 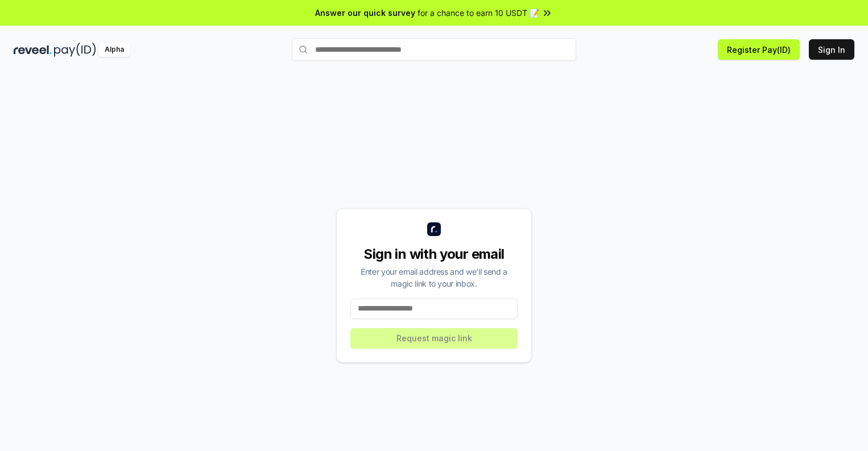 I want to click on div: Alpha, so click(x=115, y=49).